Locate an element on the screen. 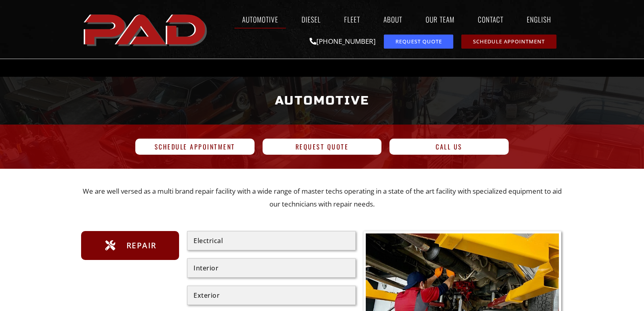 The width and height of the screenshot is (644, 311). a: Fleet is located at coordinates (352, 19).